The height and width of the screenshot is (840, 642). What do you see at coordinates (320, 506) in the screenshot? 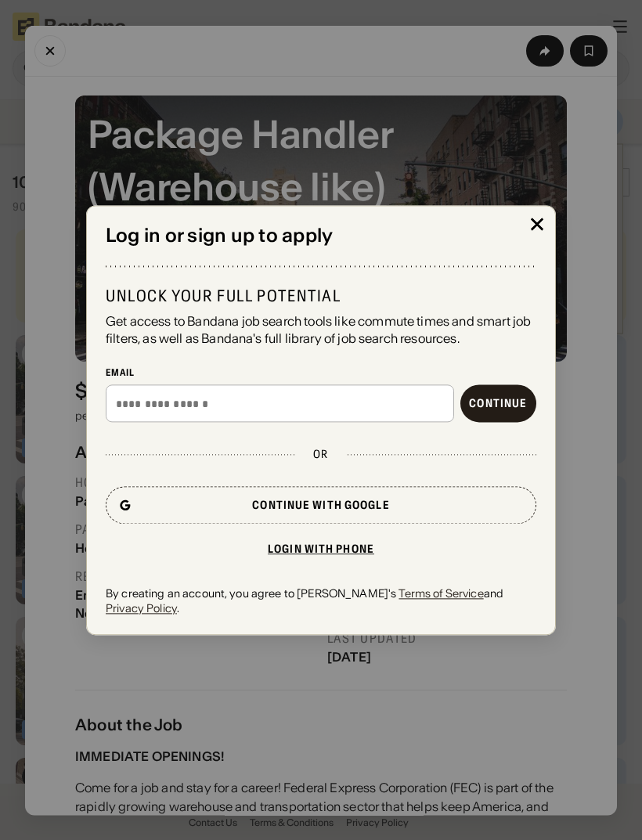
I see `div: Continue with Google` at bounding box center [320, 506].